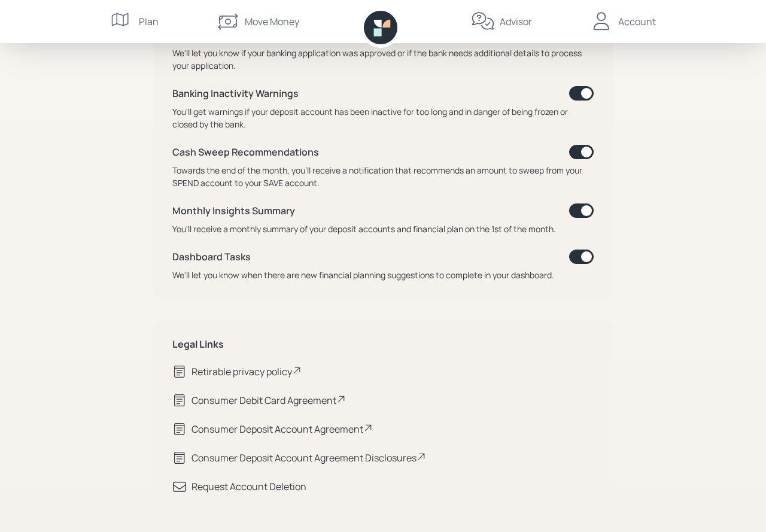 The height and width of the screenshot is (532, 766). What do you see at coordinates (148, 22) in the screenshot?
I see `div: Plan` at bounding box center [148, 22].